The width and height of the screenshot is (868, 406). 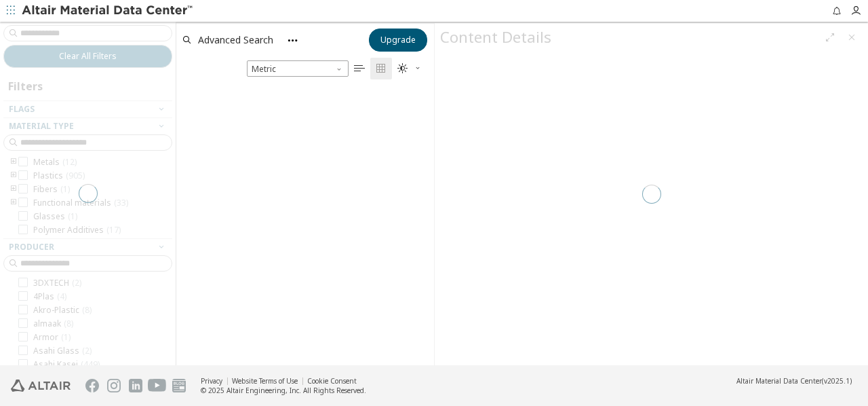 I want to click on button: Theme, so click(x=410, y=69).